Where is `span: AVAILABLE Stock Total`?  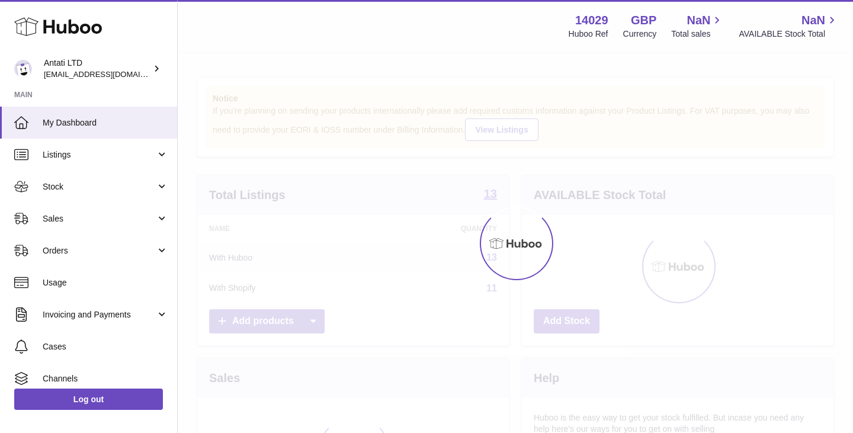
span: AVAILABLE Stock Total is located at coordinates (789, 34).